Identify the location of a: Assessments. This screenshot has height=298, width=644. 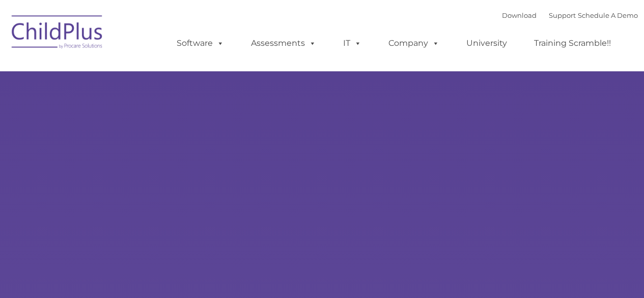
(283, 43).